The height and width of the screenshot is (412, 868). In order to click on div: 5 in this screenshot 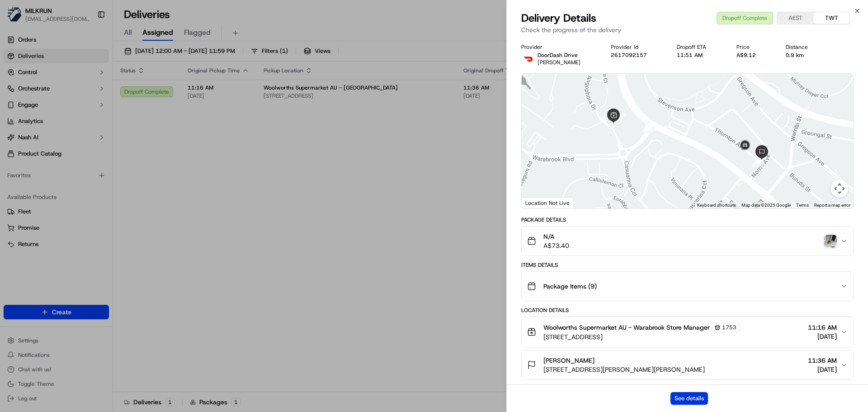, I will do `click(620, 118)`.